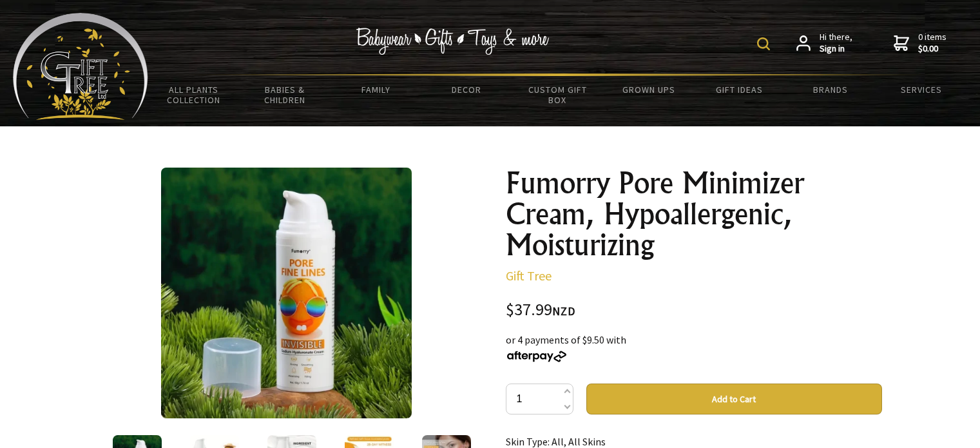  I want to click on img: Fumorry Pore Minimizer Cream, Hypoallergenic, Moisturizing, so click(287, 293).